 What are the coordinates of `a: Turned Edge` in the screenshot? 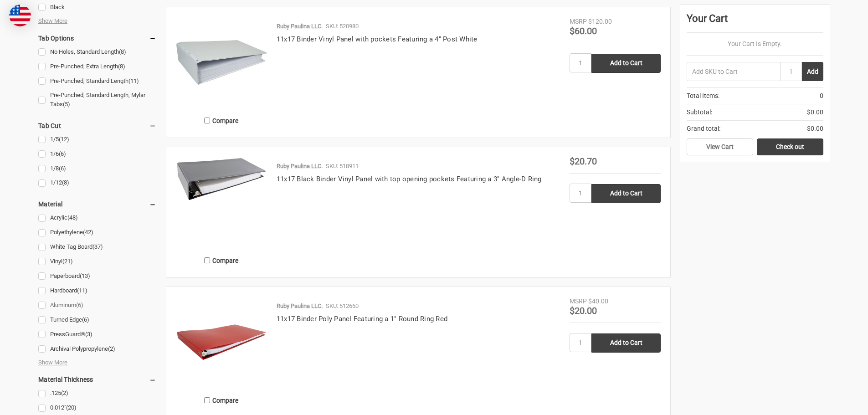 It's located at (97, 319).